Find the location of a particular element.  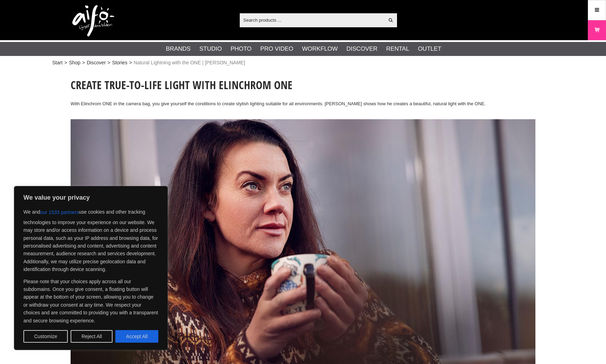

a: Photo is located at coordinates (241, 49).